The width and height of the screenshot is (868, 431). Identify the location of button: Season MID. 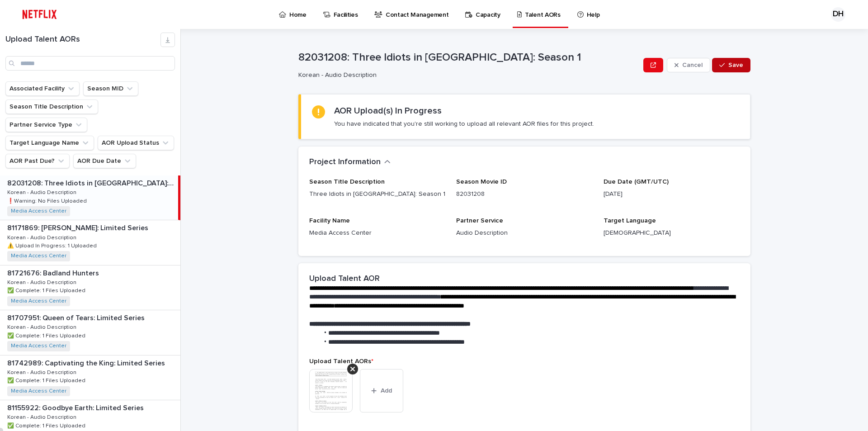
(111, 89).